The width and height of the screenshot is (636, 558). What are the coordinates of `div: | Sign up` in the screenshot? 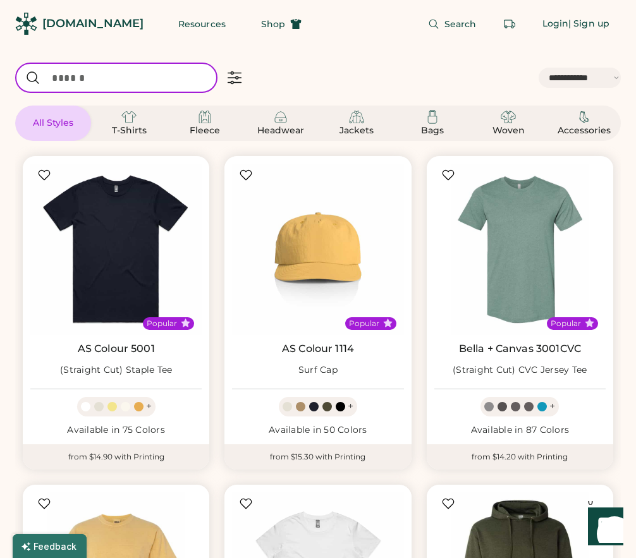 It's located at (589, 24).